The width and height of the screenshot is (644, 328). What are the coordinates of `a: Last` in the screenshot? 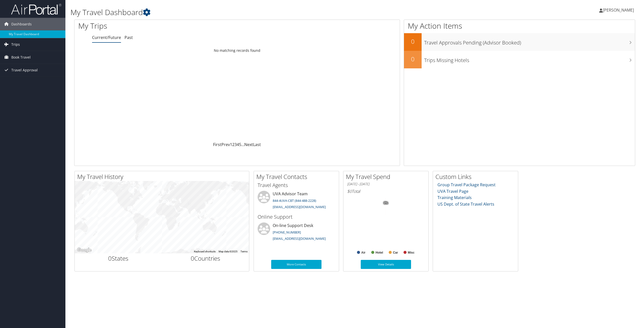 It's located at (257, 145).